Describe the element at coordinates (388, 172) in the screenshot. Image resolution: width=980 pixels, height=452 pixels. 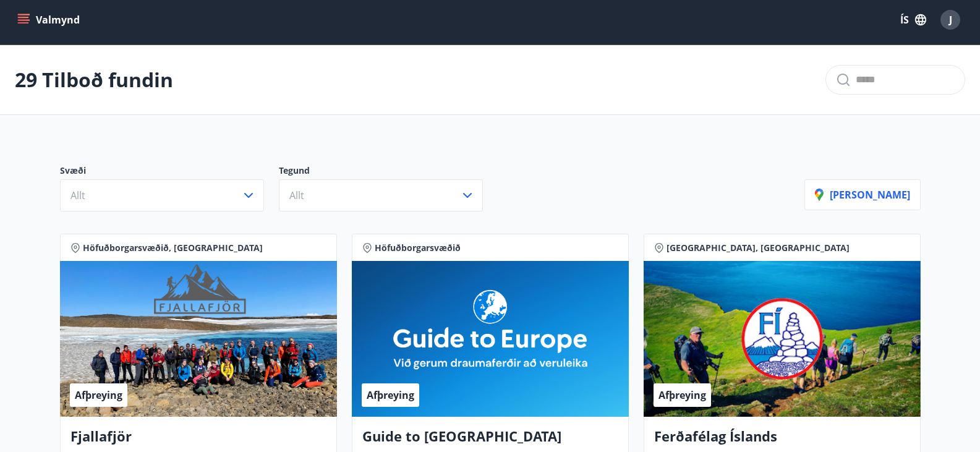
I see `p: Tegund` at that location.